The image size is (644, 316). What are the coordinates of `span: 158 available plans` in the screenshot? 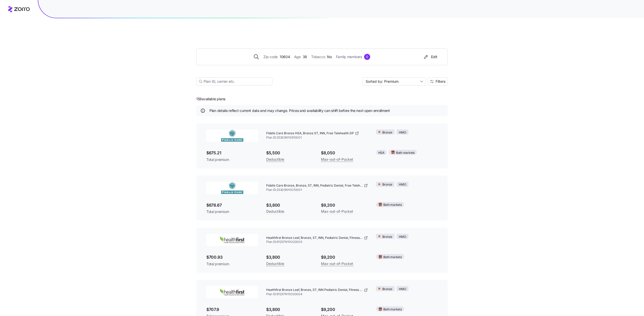 It's located at (211, 99).